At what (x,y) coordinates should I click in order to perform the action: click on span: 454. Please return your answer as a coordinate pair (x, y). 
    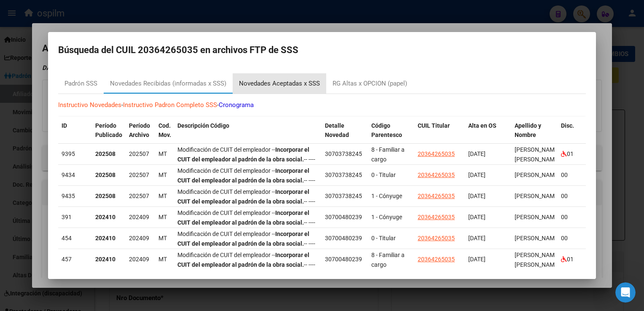
    Looking at the image, I should click on (67, 238).